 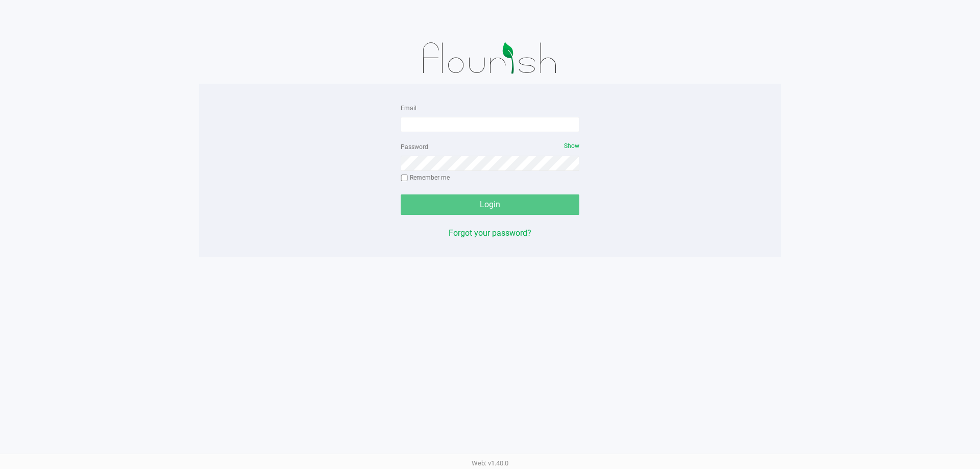 I want to click on span: Web: v1.40.0, so click(x=490, y=463).